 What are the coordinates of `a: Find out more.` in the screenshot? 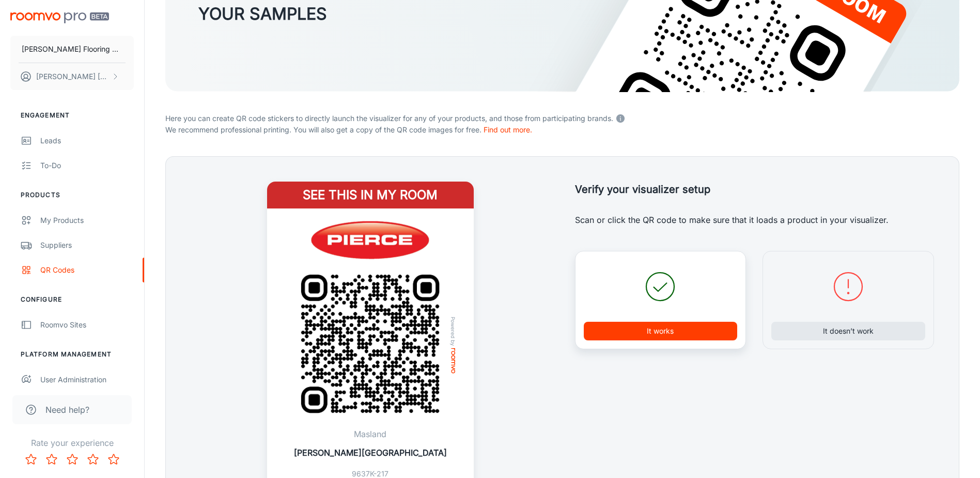 It's located at (508, 129).